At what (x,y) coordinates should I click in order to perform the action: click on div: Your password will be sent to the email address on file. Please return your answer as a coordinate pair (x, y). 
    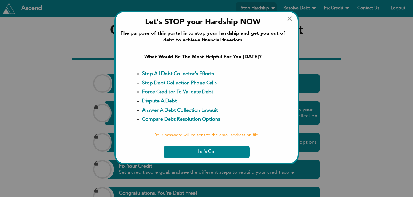
    Looking at the image, I should click on (207, 136).